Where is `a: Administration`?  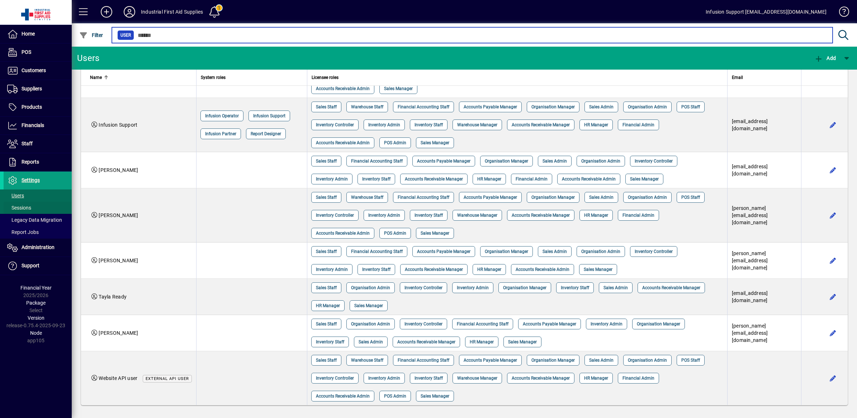 a: Administration is located at coordinates (38, 247).